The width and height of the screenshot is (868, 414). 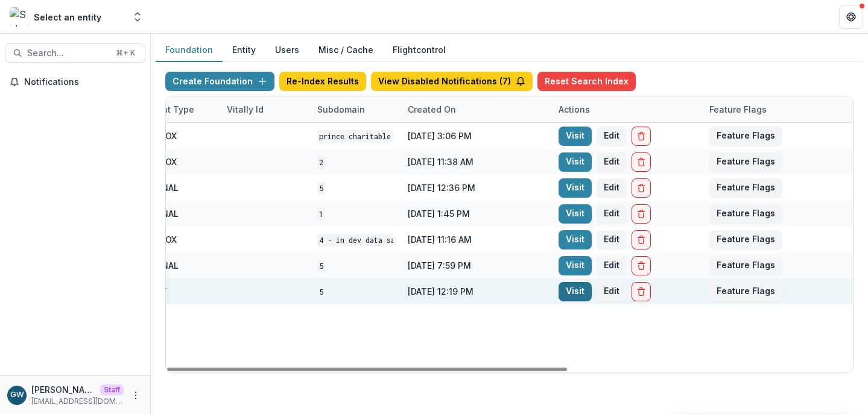 What do you see at coordinates (321, 163) in the screenshot?
I see `code: 2` at bounding box center [321, 163].